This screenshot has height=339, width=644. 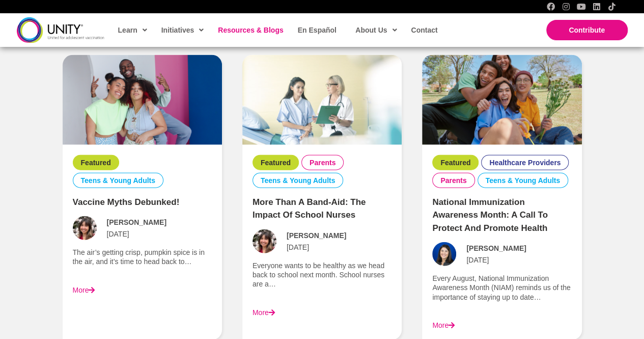 What do you see at coordinates (582, 7) in the screenshot?
I see `a: YouTube` at bounding box center [582, 7].